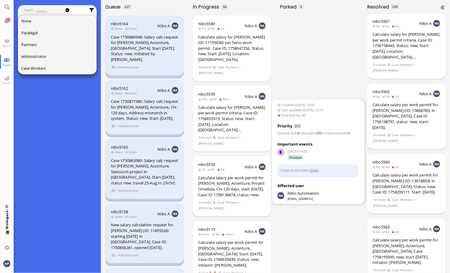  Describe the element at coordinates (308, 133) in the screenshot. I see `span: Due date` at that location.